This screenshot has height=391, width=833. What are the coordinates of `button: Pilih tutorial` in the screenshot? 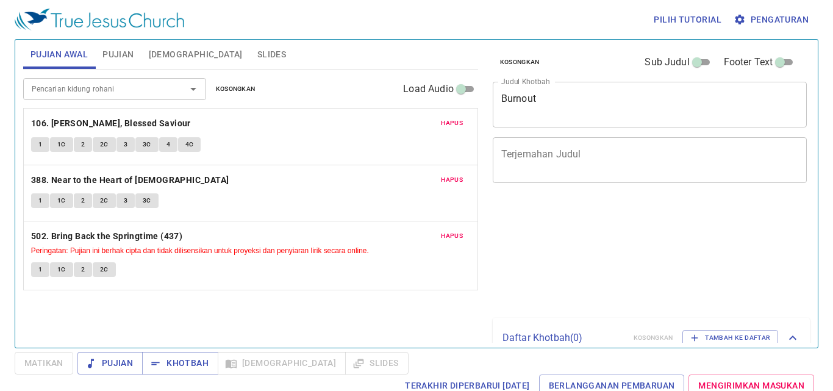 It's located at (687, 20).